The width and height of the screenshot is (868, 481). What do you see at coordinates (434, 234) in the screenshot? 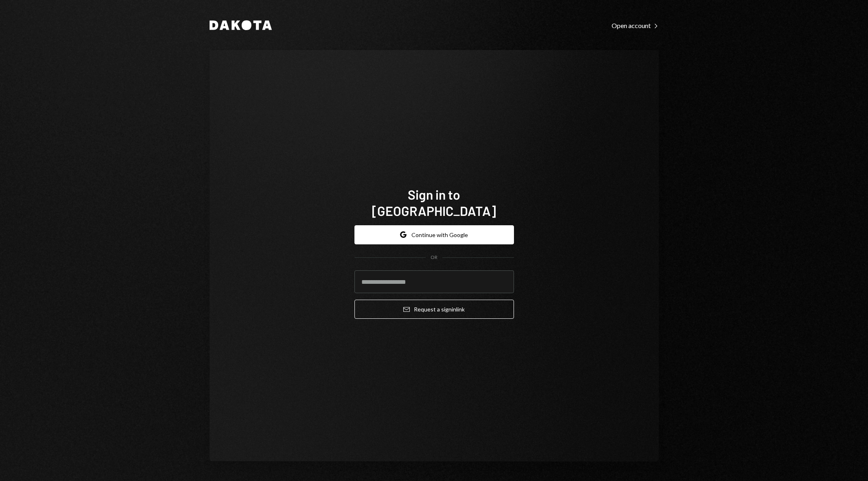
I see `button: Continue with Google` at bounding box center [434, 234].